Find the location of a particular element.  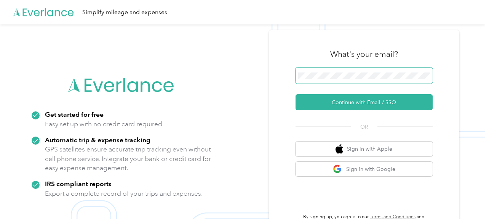

button: apple logoSign in with Apple is located at coordinates (364, 149).